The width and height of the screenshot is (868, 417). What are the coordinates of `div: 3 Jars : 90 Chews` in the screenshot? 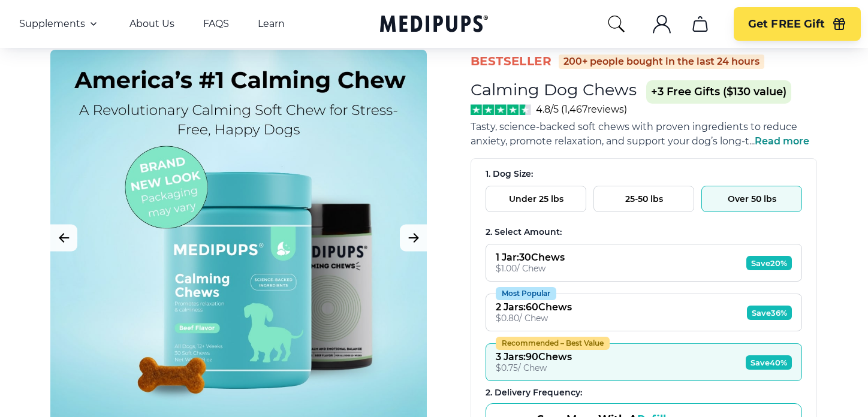 It's located at (534, 357).